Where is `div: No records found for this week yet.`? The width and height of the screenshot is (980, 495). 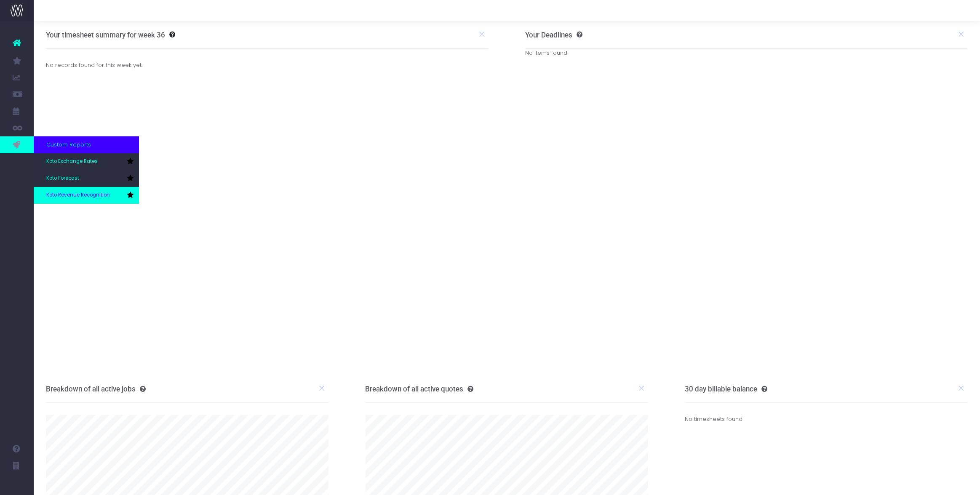
div: No records found for this week yet. is located at coordinates (267, 66).